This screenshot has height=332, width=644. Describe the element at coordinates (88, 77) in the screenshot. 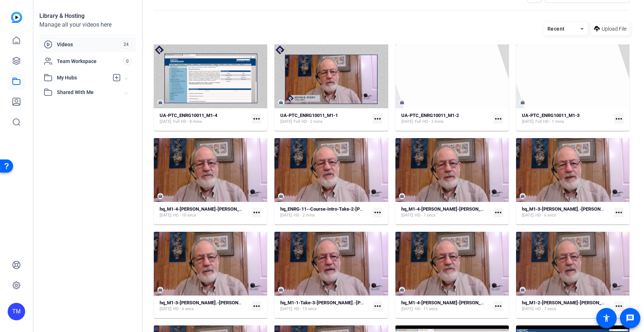

I see `mat-expansion-panel-header: My Hubs` at that location.